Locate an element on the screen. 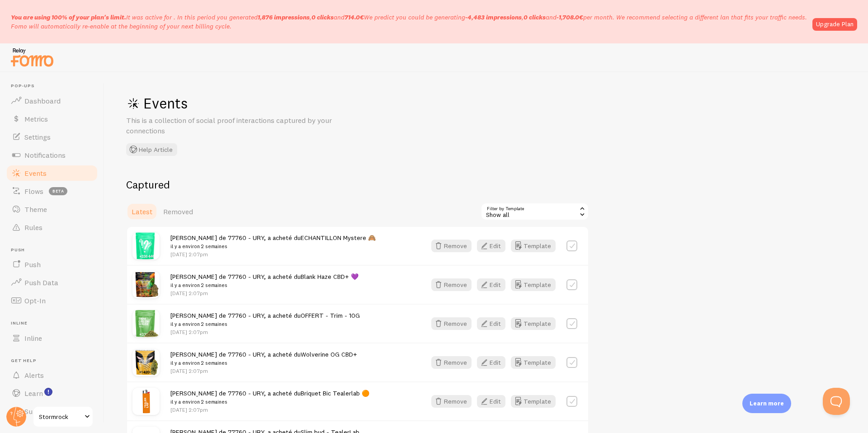  span: Dashboard is located at coordinates (42, 101).